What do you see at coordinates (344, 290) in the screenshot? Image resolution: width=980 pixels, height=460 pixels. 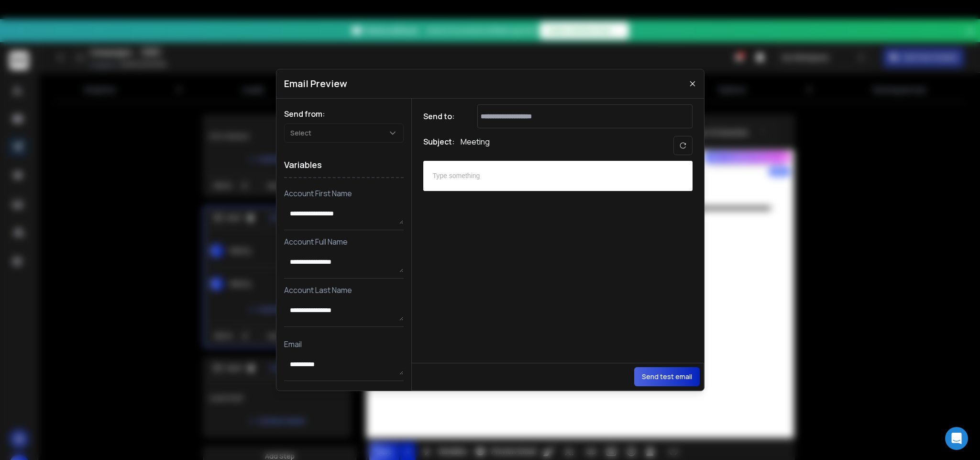 I see `p: Account Last Name` at bounding box center [344, 290].